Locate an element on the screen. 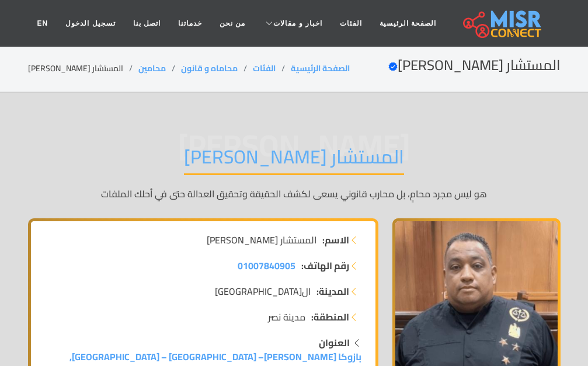 Image resolution: width=588 pixels, height=366 pixels. strong: الاسم: is located at coordinates (336, 240).